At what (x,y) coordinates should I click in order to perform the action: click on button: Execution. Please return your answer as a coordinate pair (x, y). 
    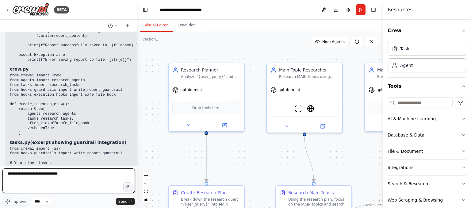
    Looking at the image, I should click on (186, 25).